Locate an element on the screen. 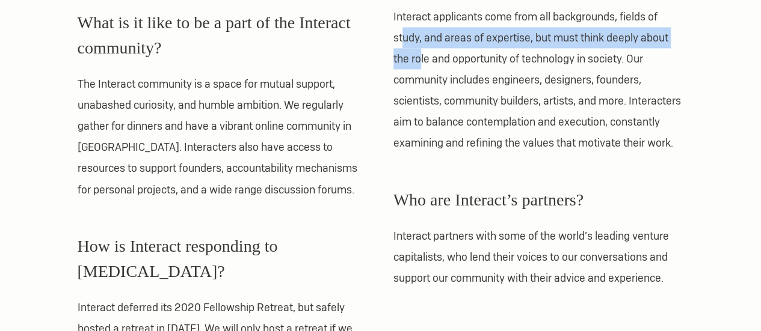  p: Interact partners with some of the world’s leading venture capitalists, who lend their voices to ... is located at coordinates (538, 256).